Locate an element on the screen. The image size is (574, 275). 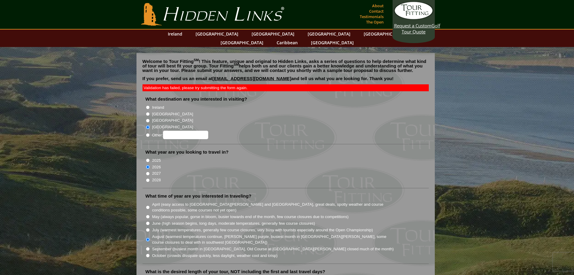
a: About is located at coordinates (378, 6).